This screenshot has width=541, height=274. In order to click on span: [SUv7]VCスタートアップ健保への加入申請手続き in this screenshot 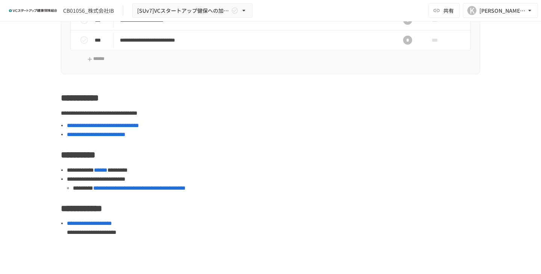, I will do `click(183, 11)`.